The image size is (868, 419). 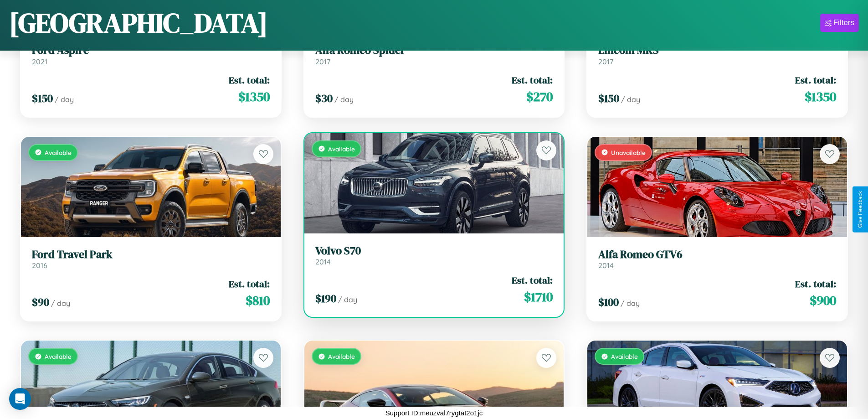 What do you see at coordinates (434, 256) in the screenshot?
I see `a: Volvo S702014` at bounding box center [434, 256].